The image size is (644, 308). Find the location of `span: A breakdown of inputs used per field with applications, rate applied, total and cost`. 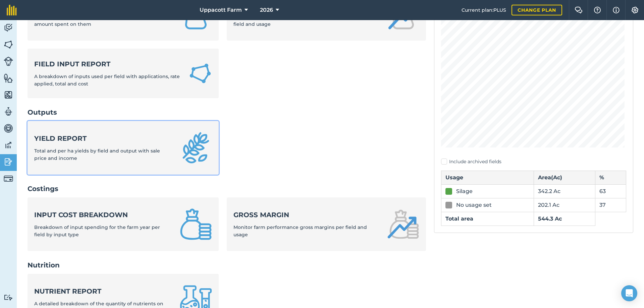

span: A breakdown of inputs used per field with applications, rate applied, total and cost is located at coordinates (107, 80).